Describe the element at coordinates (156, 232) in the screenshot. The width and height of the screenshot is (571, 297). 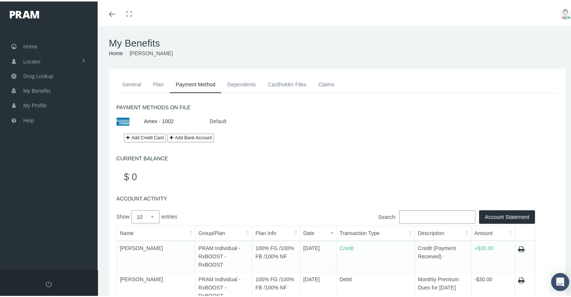
I see `th: Name: activate to sort column ascending` at that location.